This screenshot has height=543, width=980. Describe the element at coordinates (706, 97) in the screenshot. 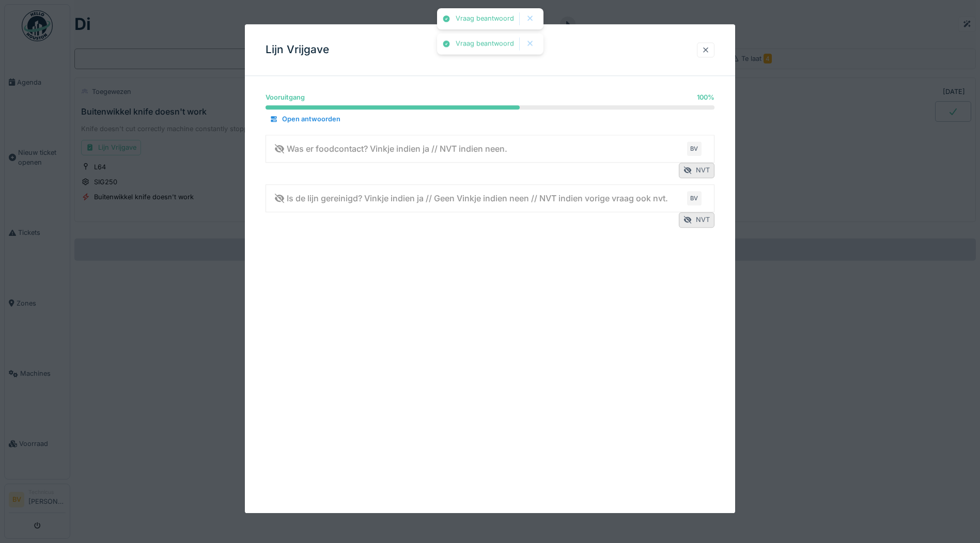

I see `div: 100 %` at that location.